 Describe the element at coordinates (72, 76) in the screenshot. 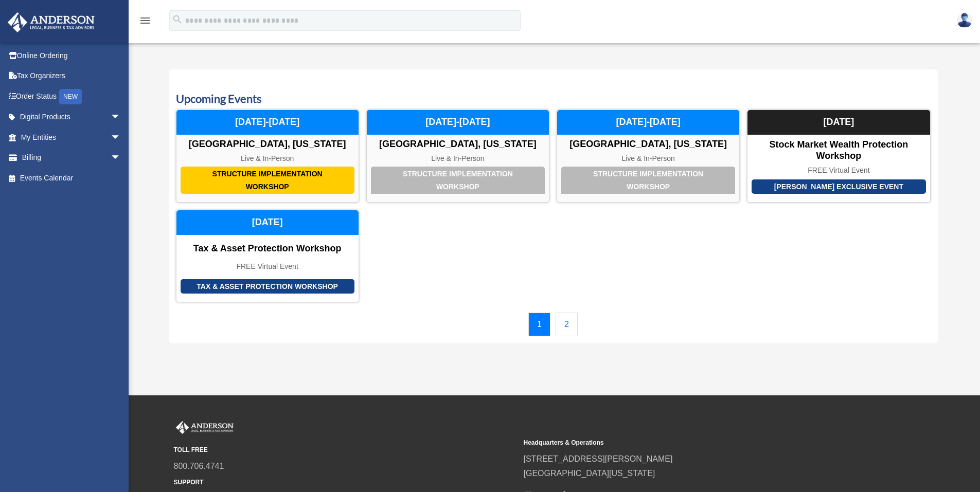

I see `a: Tax Organizers` at that location.